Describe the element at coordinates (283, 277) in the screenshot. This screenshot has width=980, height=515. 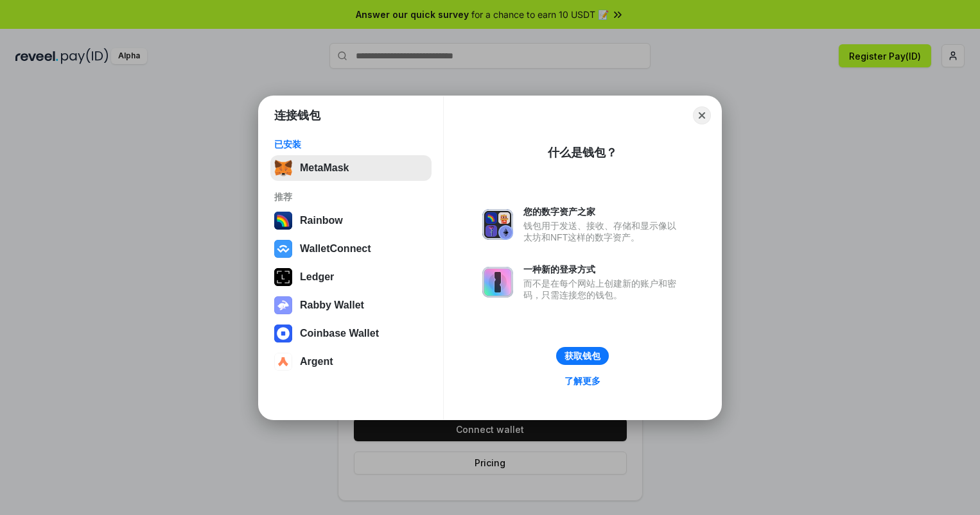
I see `img: svg+xml,%3Csvg%20xmlns%3D%22http%3A%2F%2Fwww.w3.org%2F2000%2Fsvg%22%20width%3D%2228%22%20height%3...` at that location.